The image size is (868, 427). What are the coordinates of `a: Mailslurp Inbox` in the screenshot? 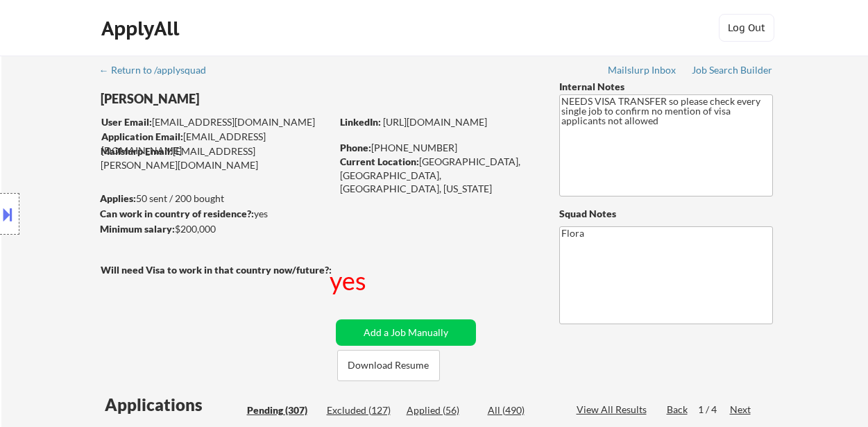 It's located at (642, 71).